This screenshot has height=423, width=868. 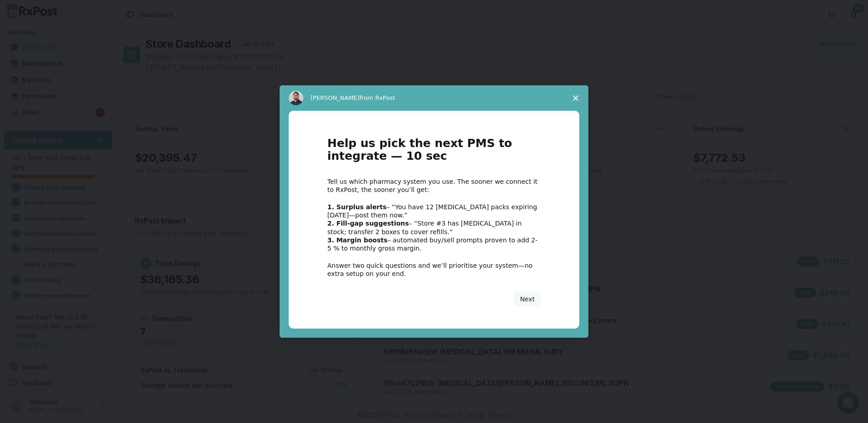 I want to click on img: Profile image for Manuel, so click(x=296, y=98).